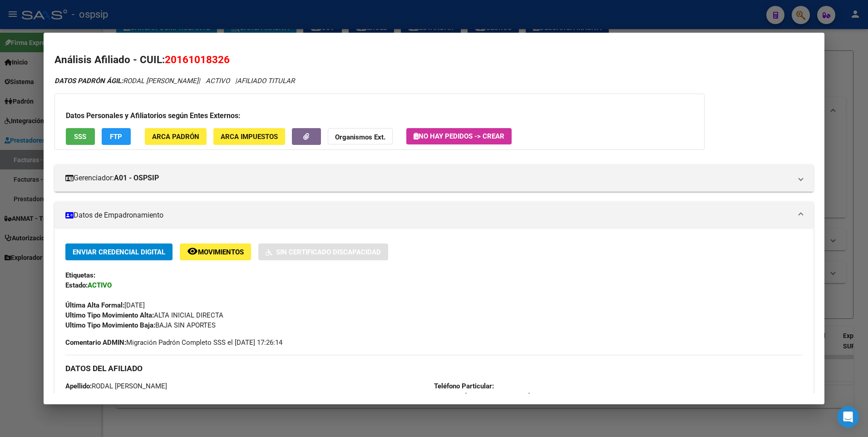 This screenshot has width=868, height=437. Describe the element at coordinates (249, 137) in the screenshot. I see `span: ARCA Impuestos` at that location.